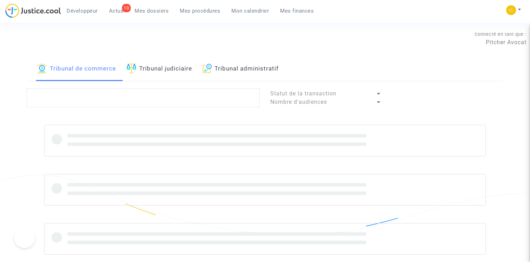 Image resolution: width=530 pixels, height=262 pixels. I want to click on img: f0b917ab549025eb3af43f3c4438ad5d, so click(511, 10).